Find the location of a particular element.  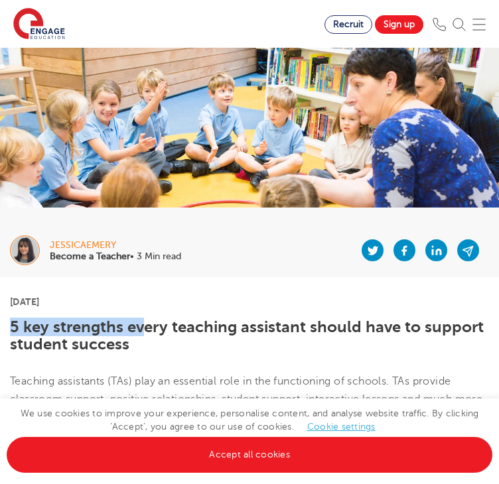

span: We use cookies to improve your experience, personalise content, and analyse website traffic. By c... is located at coordinates (249, 434).